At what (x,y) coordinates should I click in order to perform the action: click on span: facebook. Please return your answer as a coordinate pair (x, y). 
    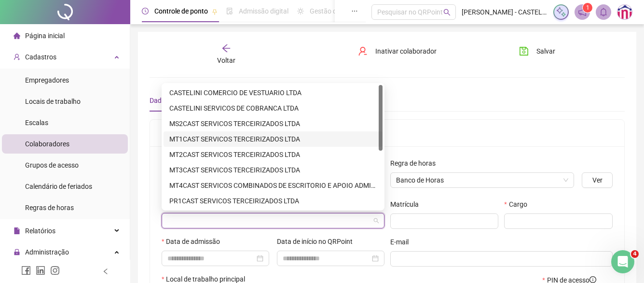
    Looking at the image, I should click on (26, 270).